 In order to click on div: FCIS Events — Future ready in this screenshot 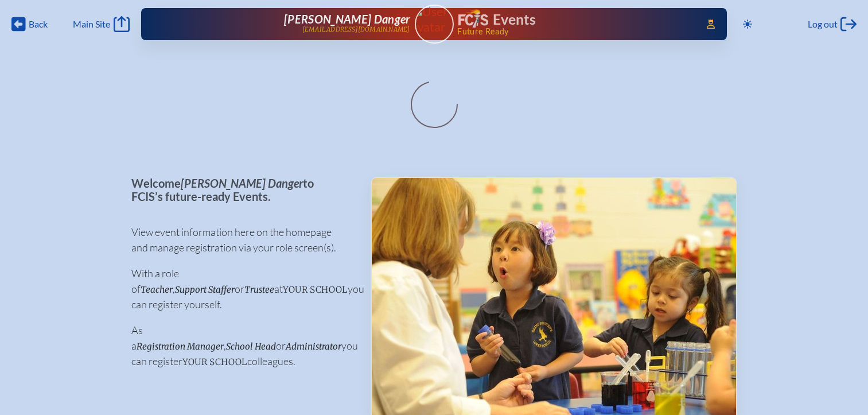, I will do `click(574, 22)`.